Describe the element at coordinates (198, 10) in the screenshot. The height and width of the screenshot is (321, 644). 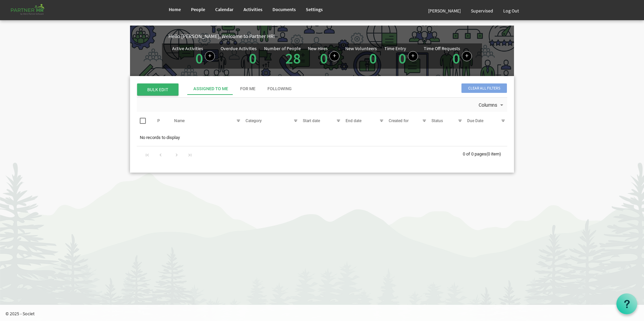
I see `span: People` at that location.